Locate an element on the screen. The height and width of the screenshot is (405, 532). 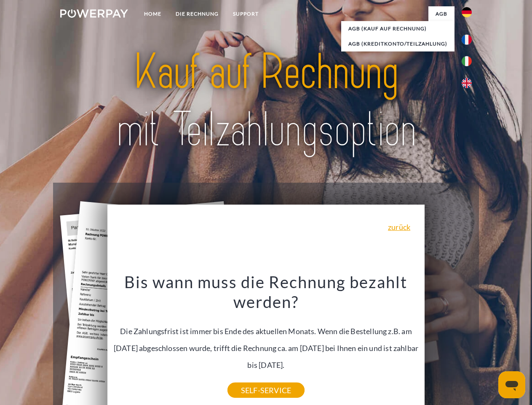
a: agb is located at coordinates (442, 14).